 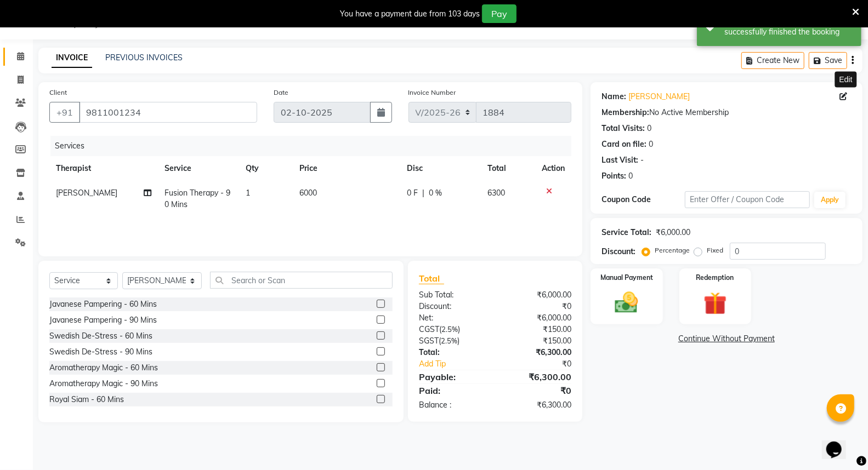 What do you see at coordinates (627, 303) in the screenshot?
I see `img: _cash.svg` at bounding box center [627, 303].